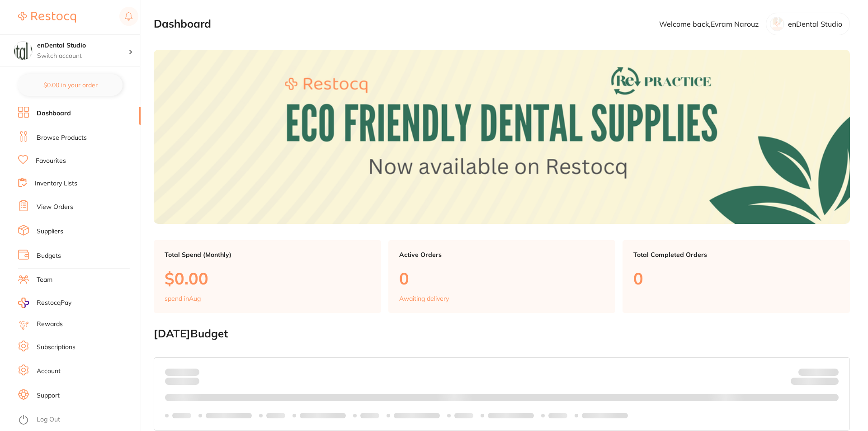 This screenshot has height=431, width=868. Describe the element at coordinates (502, 254) in the screenshot. I see `p: Active Orders` at that location.